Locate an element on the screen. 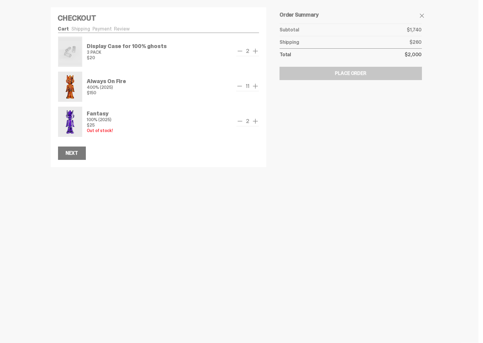 Image resolution: width=483 pixels, height=343 pixels. p: $20 is located at coordinates (127, 58).